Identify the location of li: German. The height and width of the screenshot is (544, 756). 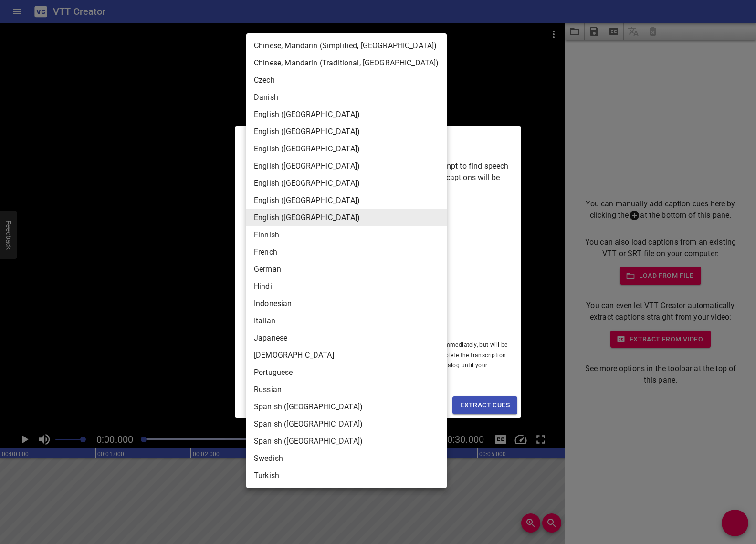
(346, 269).